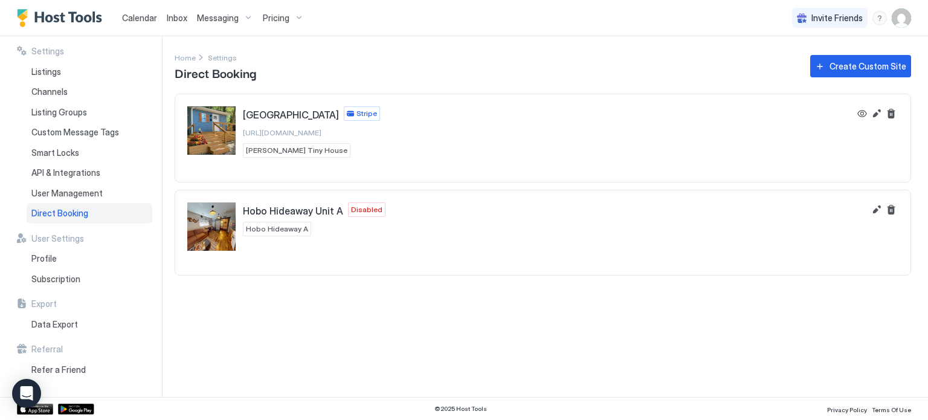 The height and width of the screenshot is (420, 928). Describe the element at coordinates (56, 279) in the screenshot. I see `span: Subscription` at that location.